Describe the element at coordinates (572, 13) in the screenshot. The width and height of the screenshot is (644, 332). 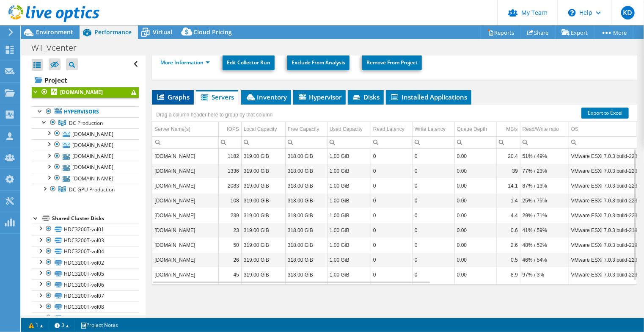
I see `svg: \n` at that location.